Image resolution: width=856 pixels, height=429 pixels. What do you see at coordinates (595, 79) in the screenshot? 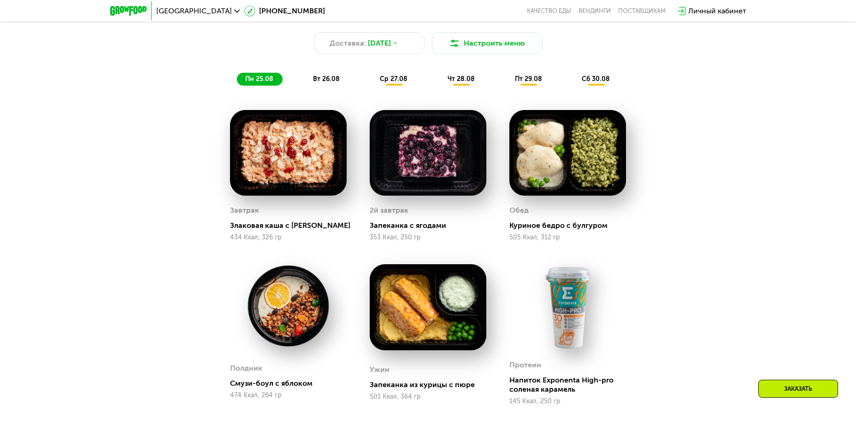
I see `span: сб 30.08` at bounding box center [595, 79].